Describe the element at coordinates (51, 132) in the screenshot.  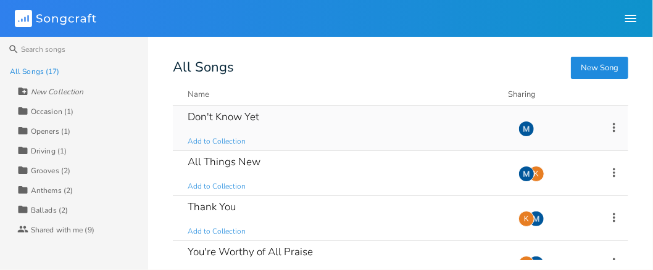
I see `div: Openers (1)` at that location.